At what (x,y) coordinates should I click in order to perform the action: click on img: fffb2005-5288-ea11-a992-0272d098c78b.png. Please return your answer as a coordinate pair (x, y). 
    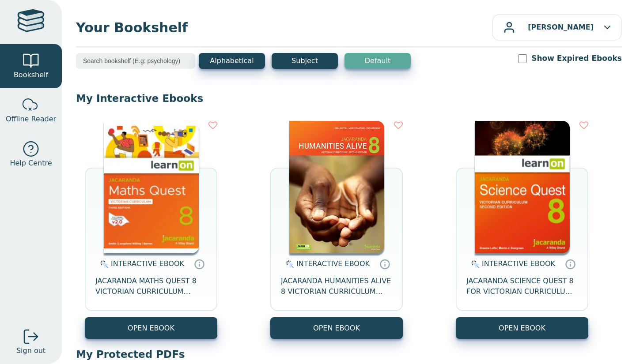
    Looking at the image, I should click on (521, 187).